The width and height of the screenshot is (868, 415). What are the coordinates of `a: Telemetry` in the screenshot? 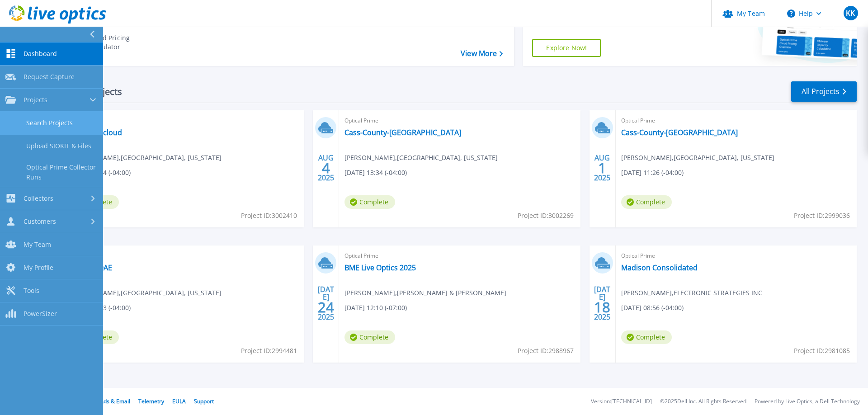 It's located at (151, 401).